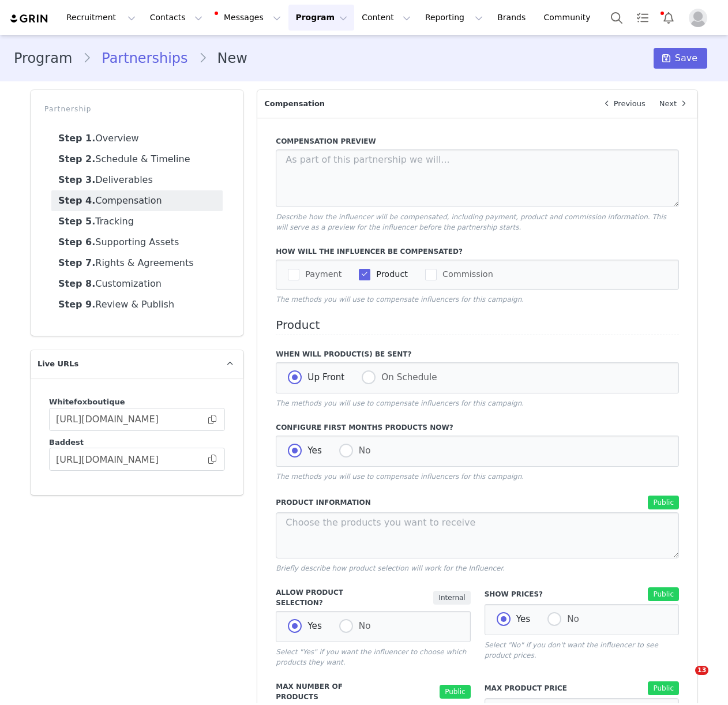  What do you see at coordinates (540, 688) in the screenshot?
I see `label: Max Product Price` at bounding box center [540, 688].